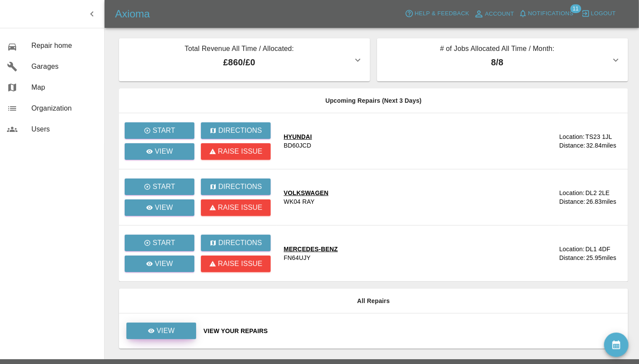 The height and width of the screenshot is (364, 639). Describe the element at coordinates (297, 145) in the screenshot. I see `div: BD60JCD` at that location.